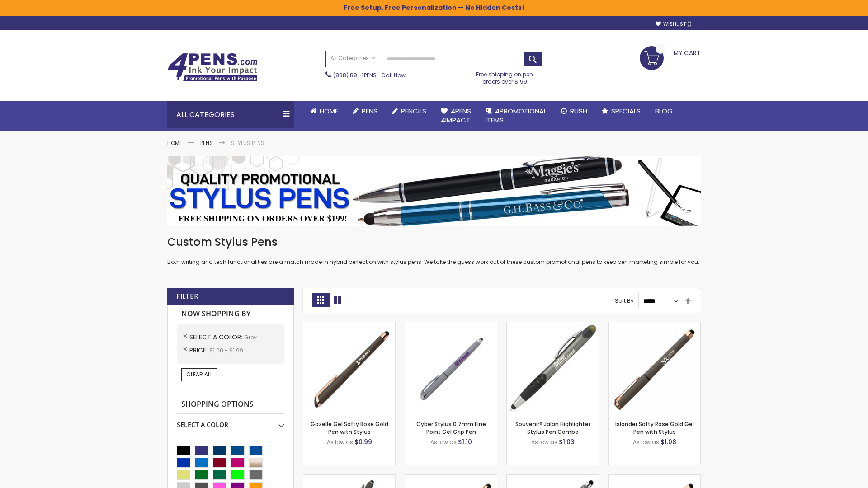 This screenshot has height=488, width=868. Describe the element at coordinates (668, 443) in the screenshot. I see `span: $1.08` at that location.